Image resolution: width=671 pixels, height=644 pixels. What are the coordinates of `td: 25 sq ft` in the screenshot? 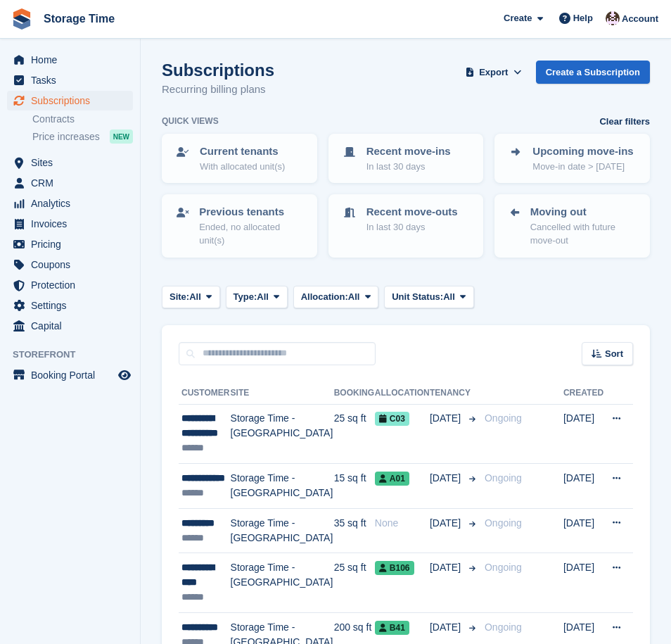 It's located at (355, 434).